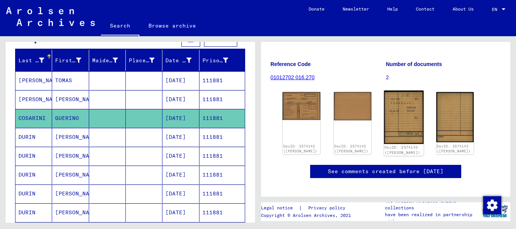 This screenshot has height=229, width=516. Describe the element at coordinates (220, 40) in the screenshot. I see `span: Filter` at that location.